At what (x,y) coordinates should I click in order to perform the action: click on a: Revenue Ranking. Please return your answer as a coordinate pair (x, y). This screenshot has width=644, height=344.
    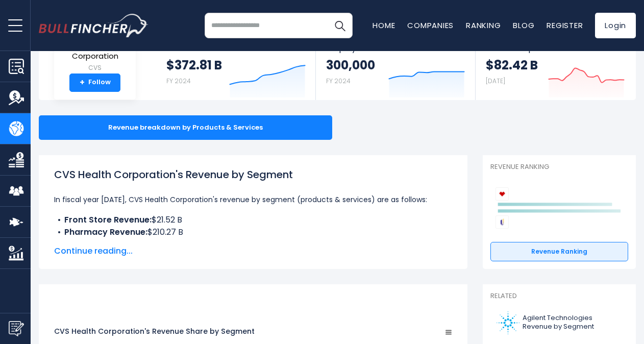
    Looking at the image, I should click on (560, 251).